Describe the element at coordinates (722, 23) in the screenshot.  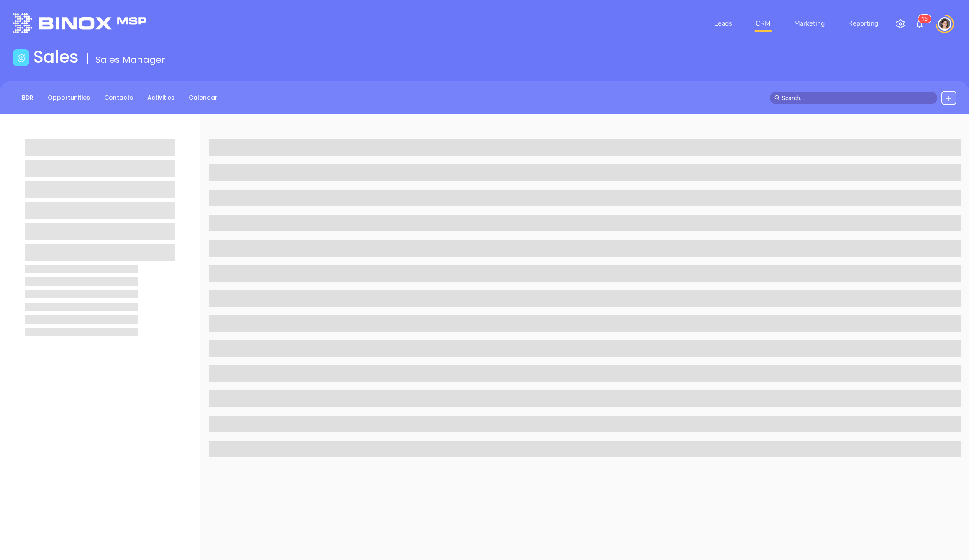
I see `a: Leads` at that location.